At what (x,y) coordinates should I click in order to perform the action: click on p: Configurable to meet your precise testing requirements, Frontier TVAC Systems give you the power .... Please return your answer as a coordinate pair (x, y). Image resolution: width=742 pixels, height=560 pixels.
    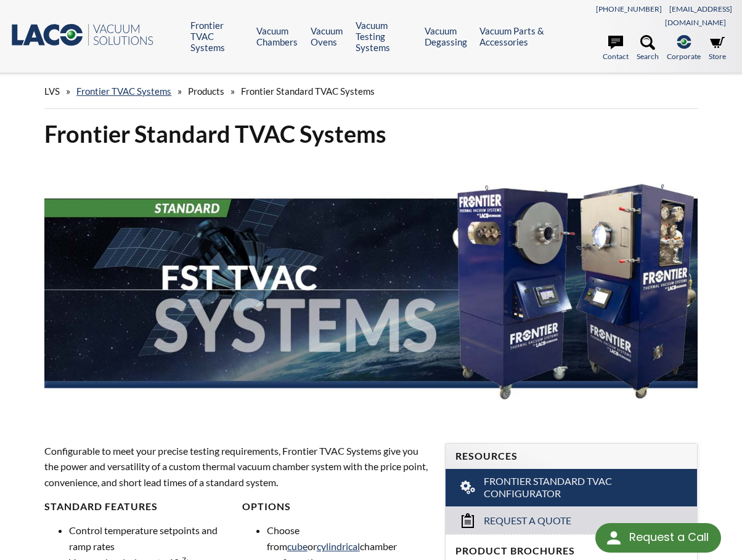
    Looking at the image, I should click on (237, 467).